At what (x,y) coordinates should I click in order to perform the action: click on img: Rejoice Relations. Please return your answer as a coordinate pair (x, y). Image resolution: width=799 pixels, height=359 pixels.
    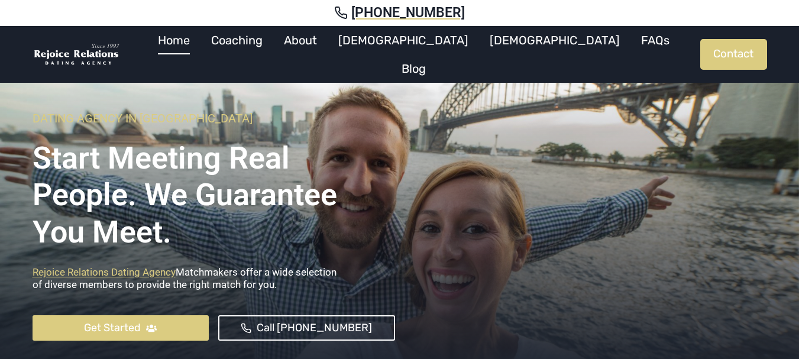
    Looking at the image, I should click on (77, 54).